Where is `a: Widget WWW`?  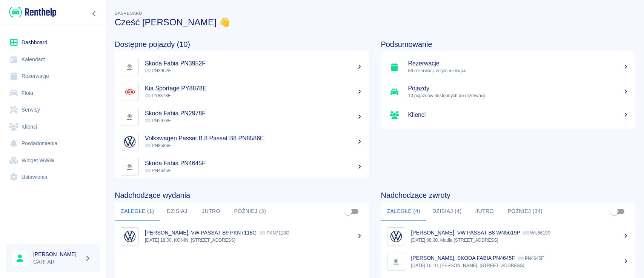
a: Widget WWW is located at coordinates (53, 160).